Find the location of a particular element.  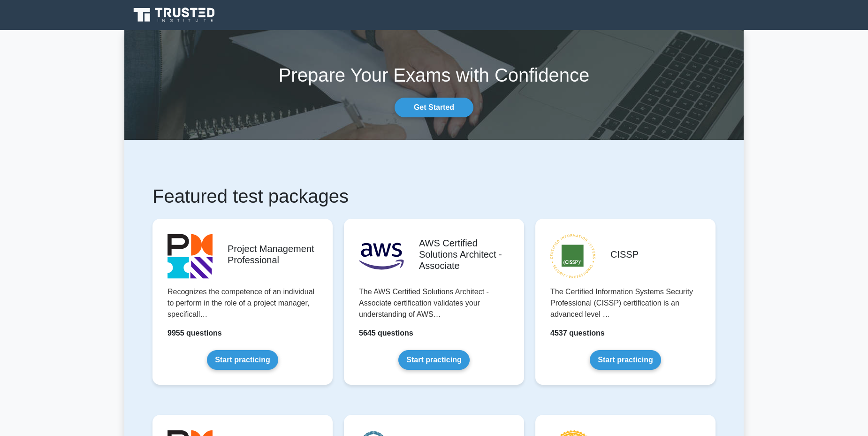

h1: Featured test packages is located at coordinates (434, 196).